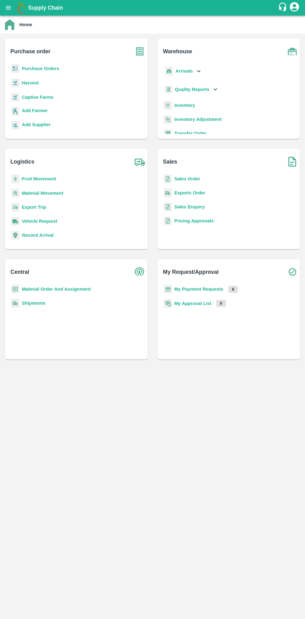 The width and height of the screenshot is (305, 619). I want to click on b: Central, so click(20, 272).